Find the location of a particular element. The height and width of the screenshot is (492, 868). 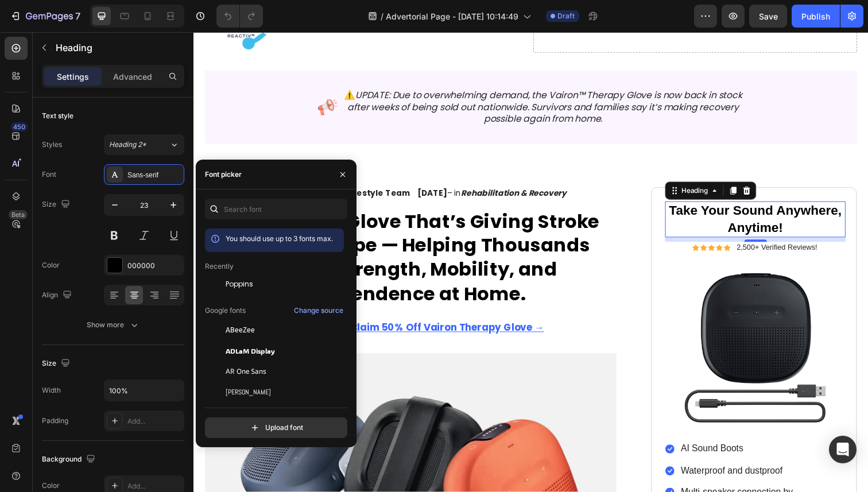

div: Upload font is located at coordinates (276, 428).